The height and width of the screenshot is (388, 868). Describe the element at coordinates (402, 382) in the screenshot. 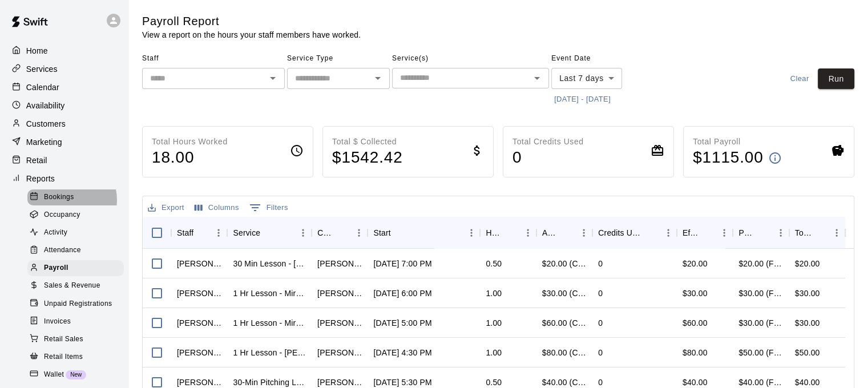

I see `div: Sep 17, 2025, 5:30 PM` at that location.